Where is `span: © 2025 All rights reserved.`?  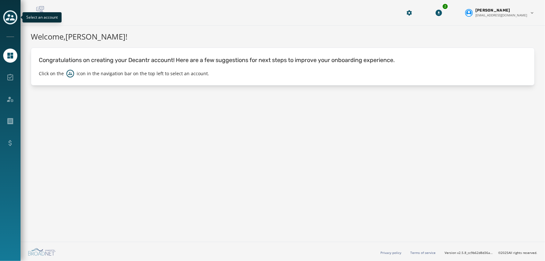
span: © 2025 All rights reserved. is located at coordinates (518, 252).